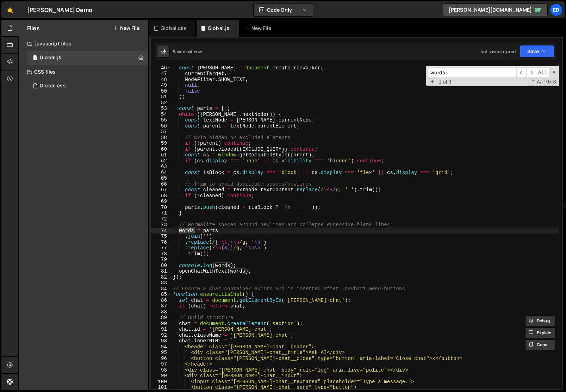  Describe the element at coordinates (259, 28) in the screenshot. I see `div: New File` at that location.